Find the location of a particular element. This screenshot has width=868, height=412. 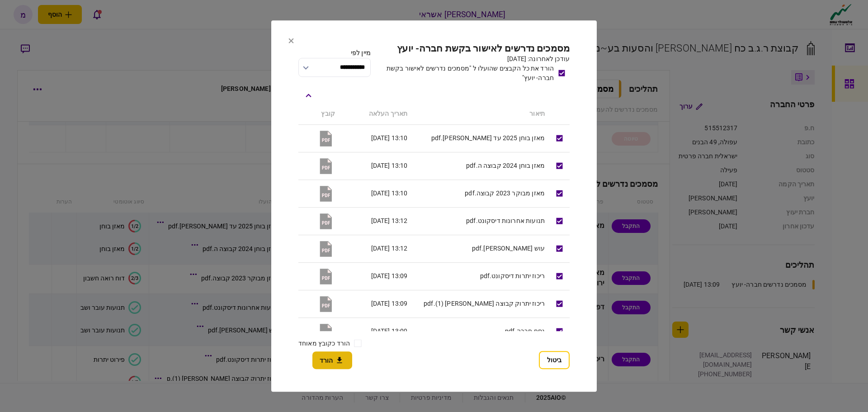

button: ביטול is located at coordinates (554, 360).